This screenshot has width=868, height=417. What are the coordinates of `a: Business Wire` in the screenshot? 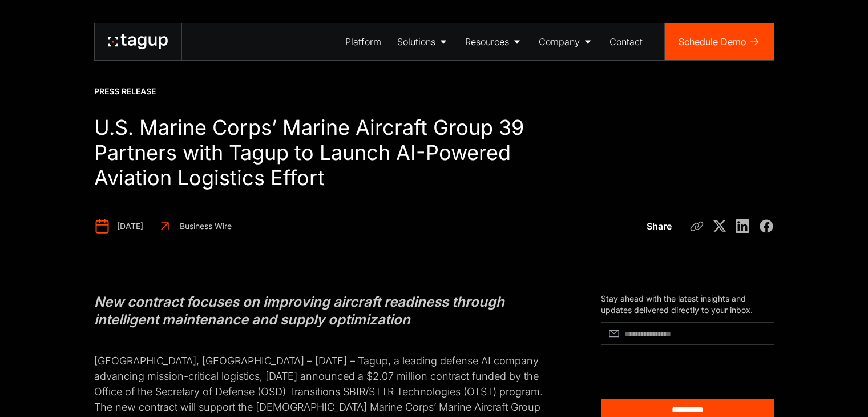 It's located at (194, 226).